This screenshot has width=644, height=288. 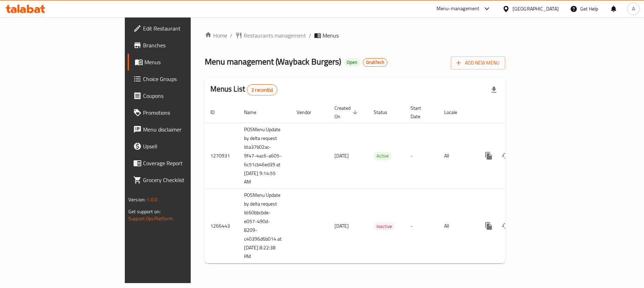 I want to click on span: A, so click(x=633, y=9).